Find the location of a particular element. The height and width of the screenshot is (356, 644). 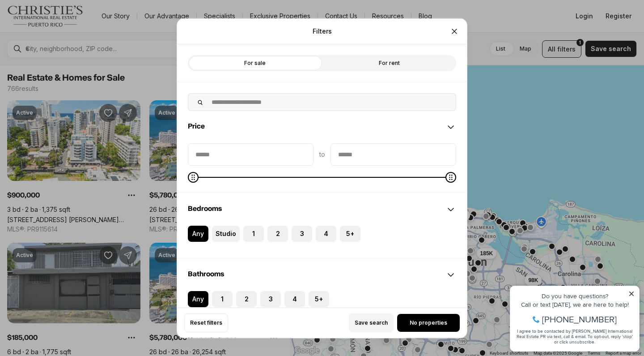

button: Save search is located at coordinates (371, 323).